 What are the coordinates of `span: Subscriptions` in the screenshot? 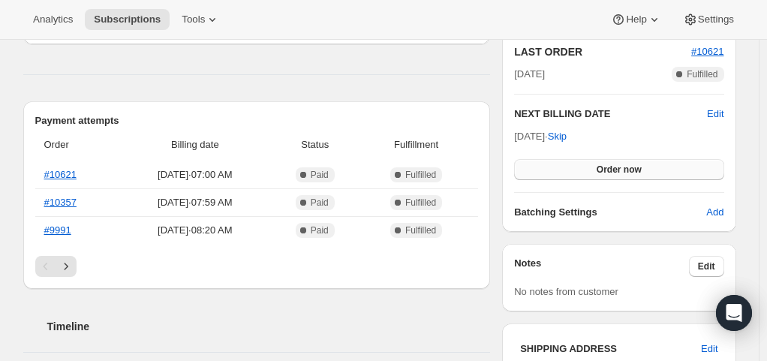 It's located at (127, 20).